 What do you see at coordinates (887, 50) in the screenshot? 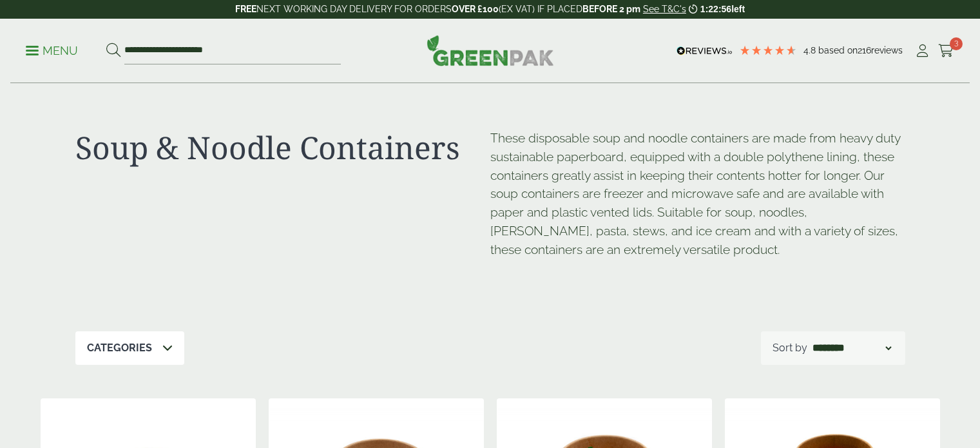
I see `span: reviews` at bounding box center [887, 50].